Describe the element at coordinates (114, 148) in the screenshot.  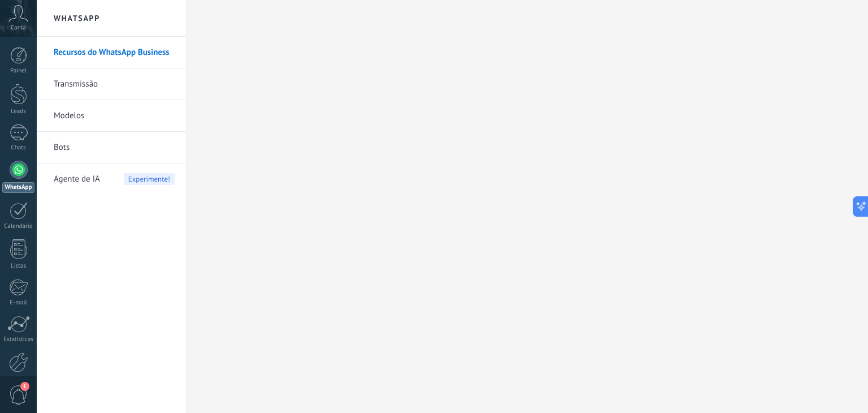
I see `a: Bots` at that location.